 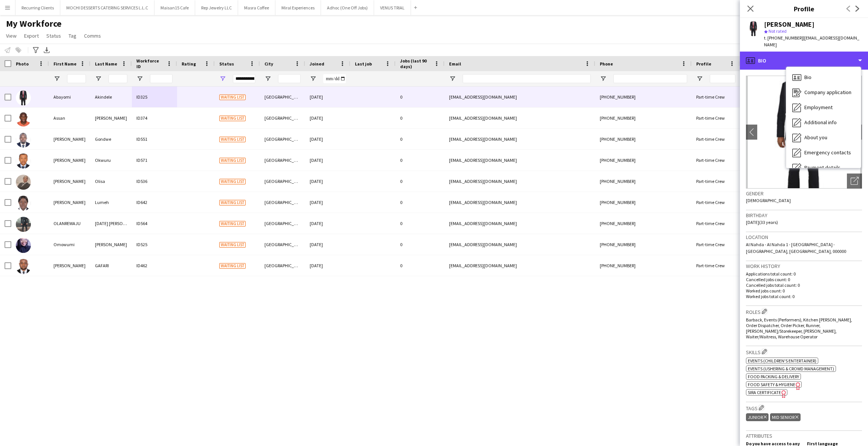 What do you see at coordinates (23, 245) in the screenshot?
I see `img: Omowumi Ismail` at bounding box center [23, 245].